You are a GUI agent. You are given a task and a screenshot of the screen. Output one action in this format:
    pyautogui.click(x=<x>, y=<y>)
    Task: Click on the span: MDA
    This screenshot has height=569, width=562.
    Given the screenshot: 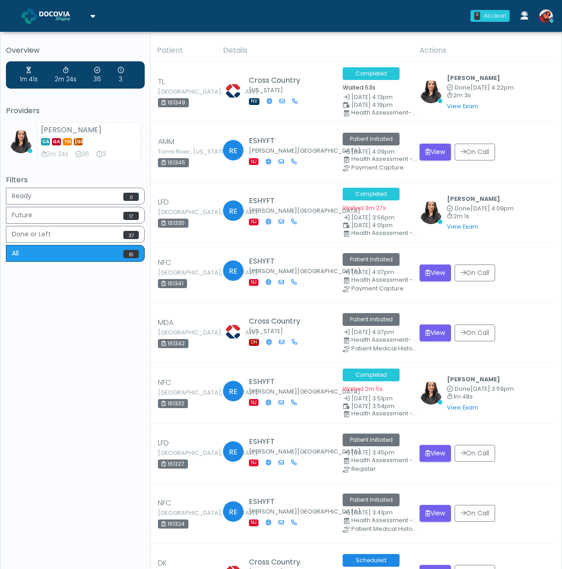 What is the action you would take?
    pyautogui.click(x=166, y=323)
    